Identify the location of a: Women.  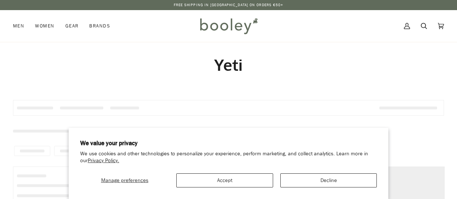
(44, 26).